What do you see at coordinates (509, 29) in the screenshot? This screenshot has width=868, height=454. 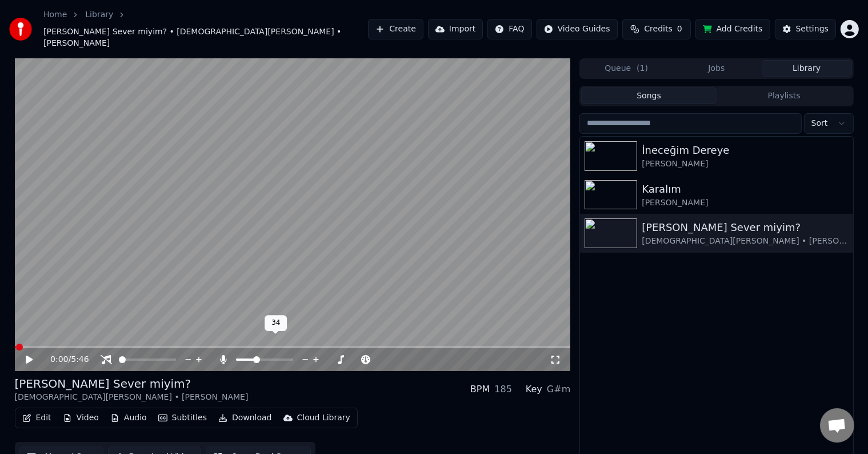 I see `button: FAQ` at bounding box center [509, 29].